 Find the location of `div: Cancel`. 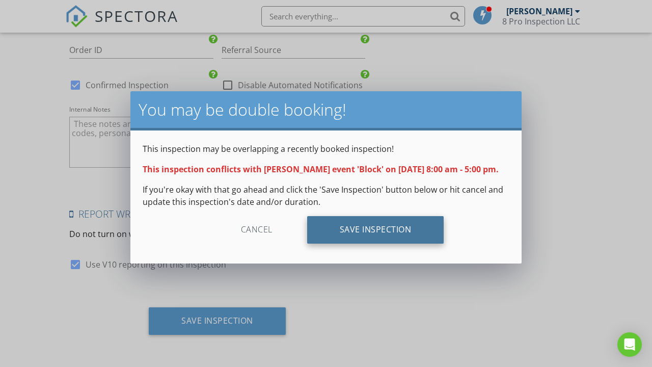

div: Cancel is located at coordinates (257, 230).